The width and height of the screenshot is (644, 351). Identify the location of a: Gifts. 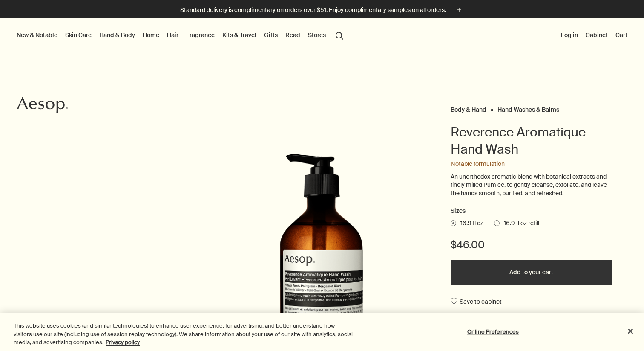
(271, 35).